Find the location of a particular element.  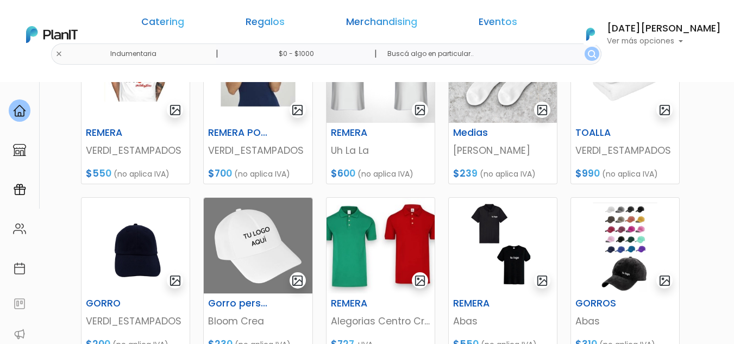

img: marketplace-4ceaa7011d94191e9ded77b95e3339b90024bf715f7c57f8cf31f2d8c509eaba.svg is located at coordinates (20, 150).